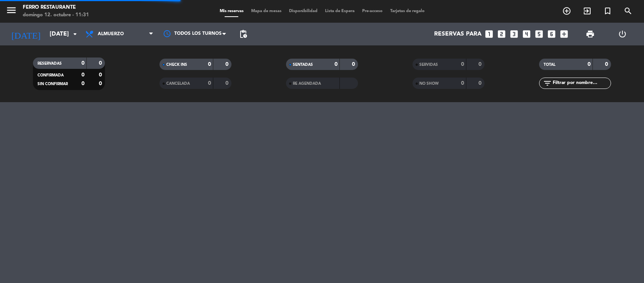  What do you see at coordinates (458, 34) in the screenshot?
I see `span: Reservas para` at bounding box center [458, 34].